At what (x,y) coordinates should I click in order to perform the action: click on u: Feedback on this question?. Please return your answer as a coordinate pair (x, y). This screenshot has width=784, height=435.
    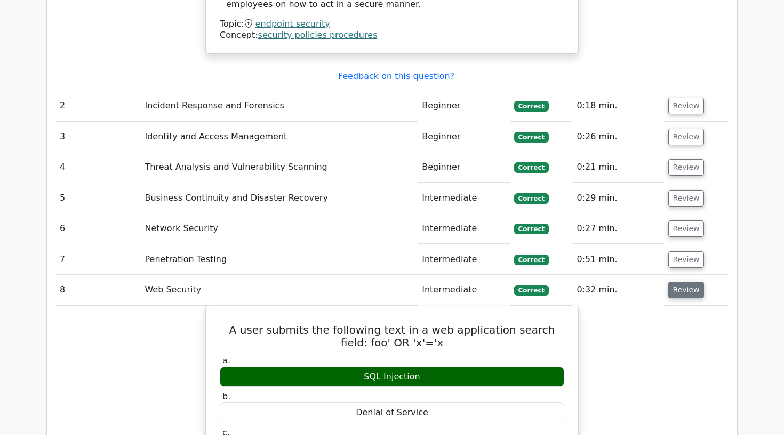
    Looking at the image, I should click on (396, 76).